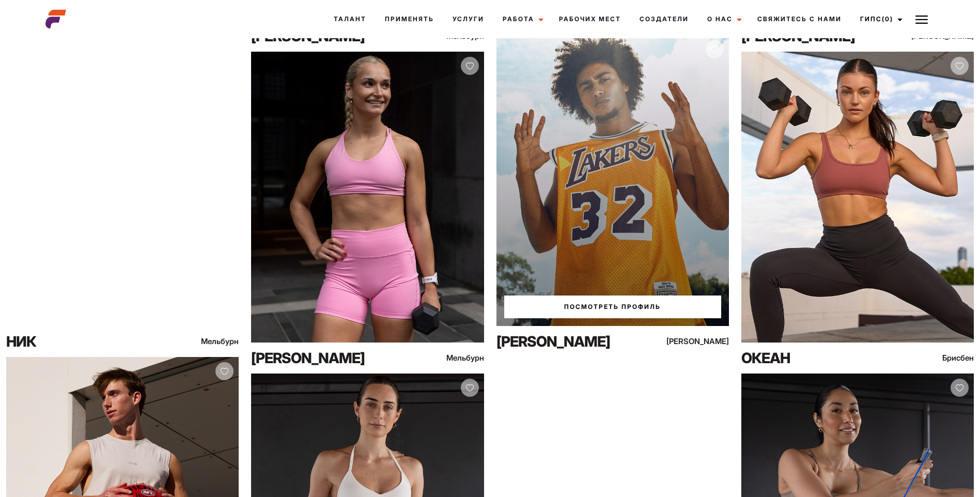 The width and height of the screenshot is (980, 497). Describe the element at coordinates (521, 19) in the screenshot. I see `a: Работа` at that location.